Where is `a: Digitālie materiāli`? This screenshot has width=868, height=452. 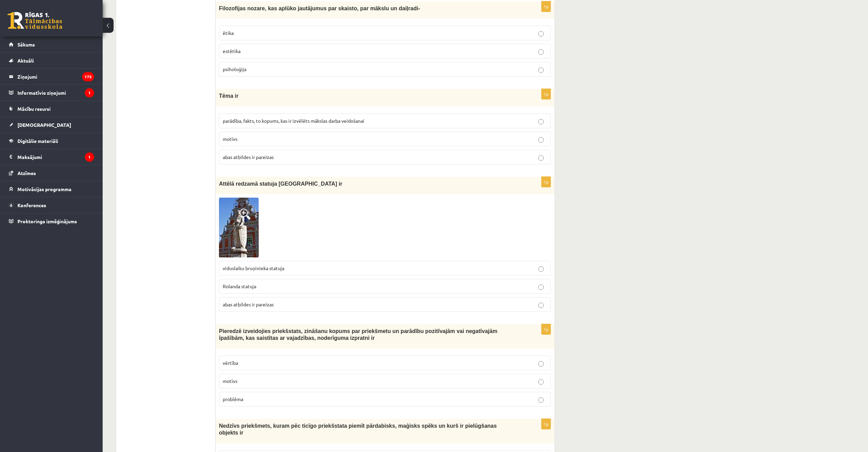
a: Digitālie materiāli is located at coordinates (52, 141).